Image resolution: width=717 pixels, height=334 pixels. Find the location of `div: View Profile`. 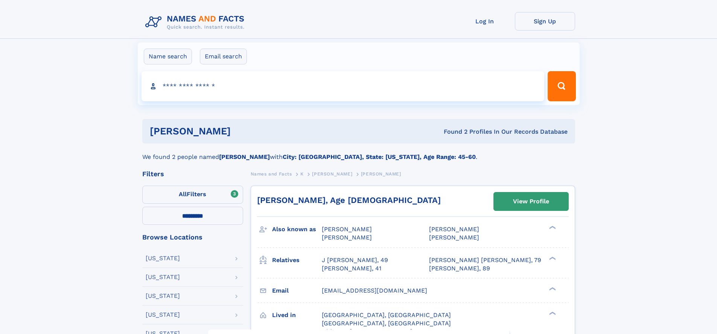

div: View Profile is located at coordinates (531, 201).